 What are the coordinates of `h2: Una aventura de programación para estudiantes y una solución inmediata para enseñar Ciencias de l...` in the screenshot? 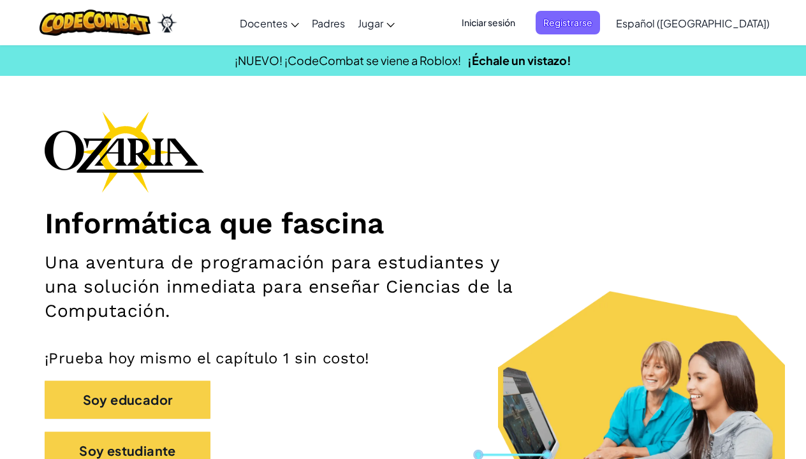 It's located at (284, 287).